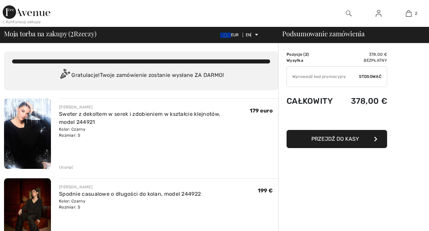  Describe the element at coordinates (335, 138) in the screenshot. I see `font: Przejdź do kasy` at that location.